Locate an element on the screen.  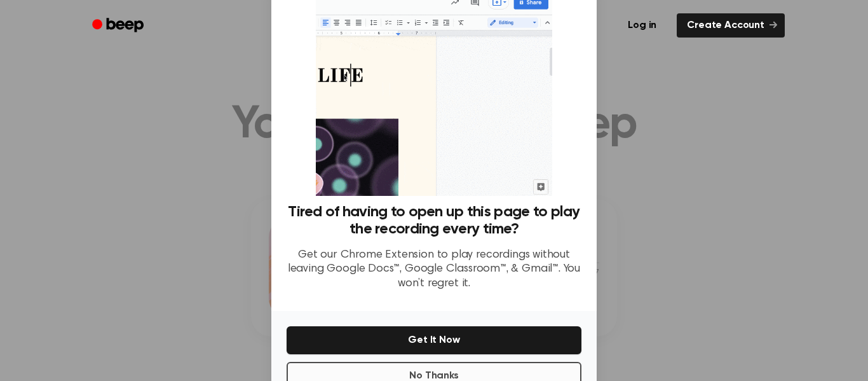
p: Get our Chrome Extension to play recordings without leaving Google Docs™, Google Classroom™, & Gm... is located at coordinates (434, 270).